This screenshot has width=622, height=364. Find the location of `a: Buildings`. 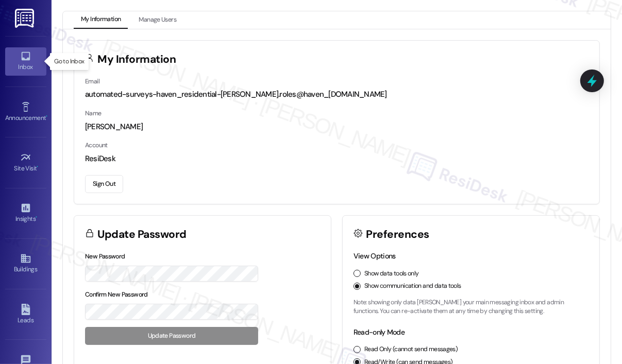

a: Buildings is located at coordinates (26, 263).